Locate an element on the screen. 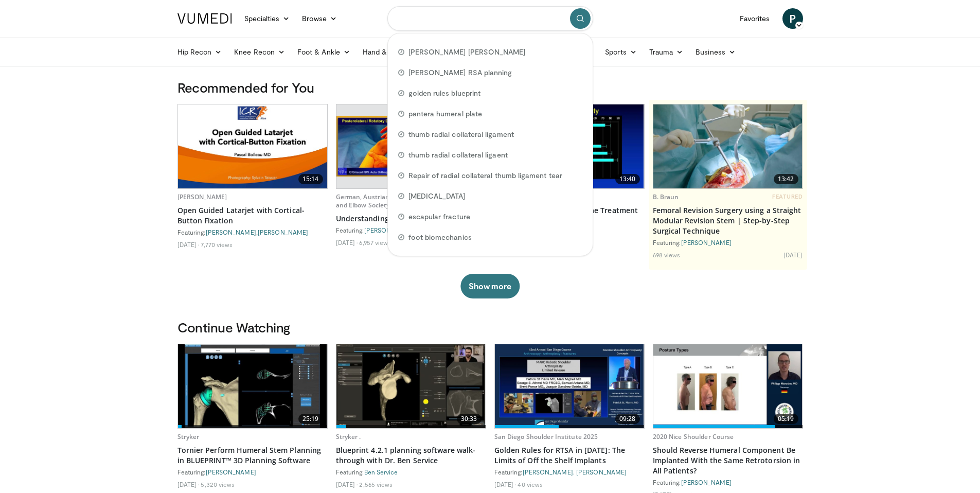 Image resolution: width=980 pixels, height=493 pixels. a: Blueprint 4.2.1 planning software walk-through with Dr. Ben Service is located at coordinates (411, 455).